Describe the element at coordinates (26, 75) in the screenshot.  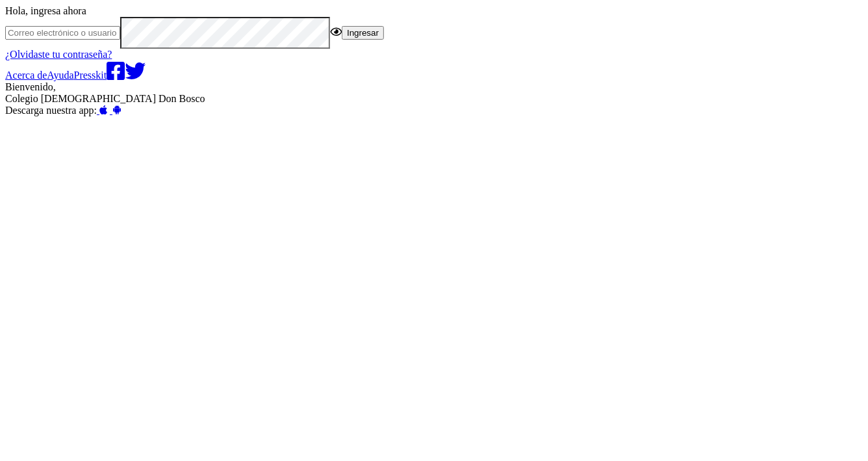
I see `a: Acerca de` at that location.